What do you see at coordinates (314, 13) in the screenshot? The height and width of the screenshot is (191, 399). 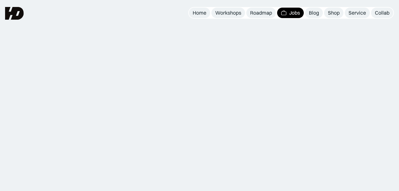 I see `div: Blog` at bounding box center [314, 13].